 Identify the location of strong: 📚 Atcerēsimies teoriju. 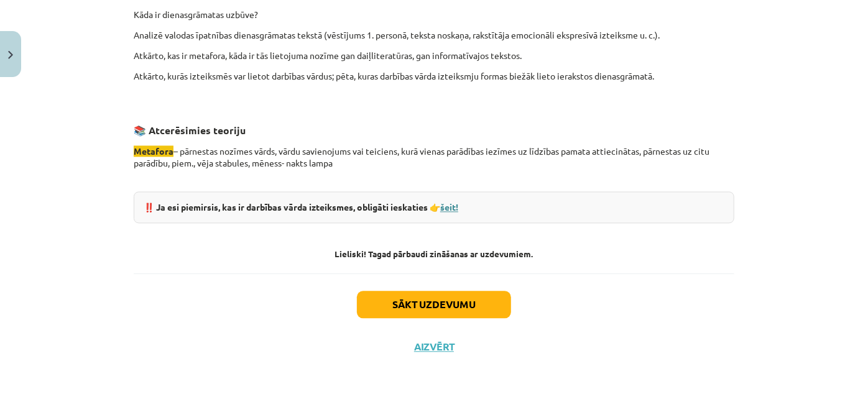
(190, 130).